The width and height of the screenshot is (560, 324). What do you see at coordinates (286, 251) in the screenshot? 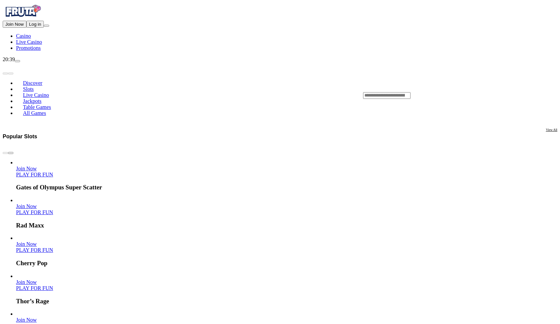
I see `article: Cherry Pop` at bounding box center [286, 251].